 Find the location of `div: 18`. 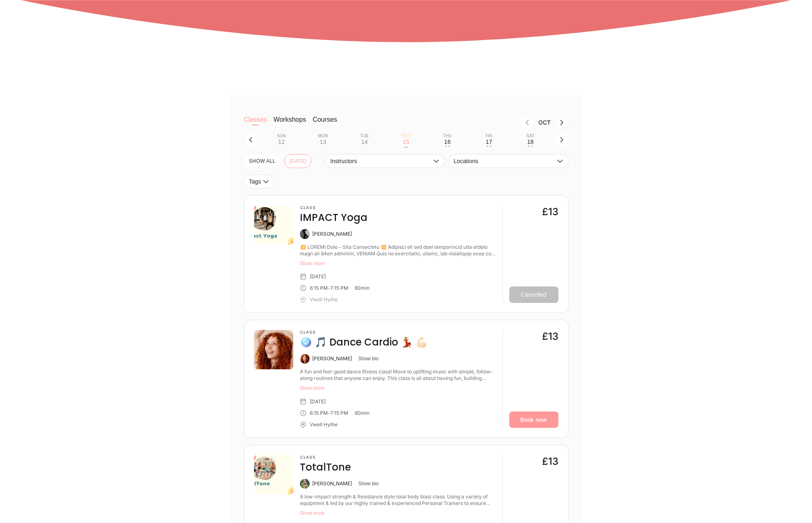

div: 18 is located at coordinates (530, 141).